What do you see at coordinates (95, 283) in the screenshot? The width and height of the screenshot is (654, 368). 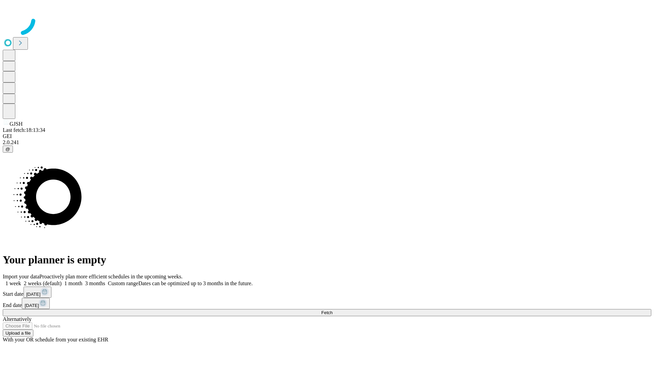 I see `span: 3 months` at bounding box center [95, 283].